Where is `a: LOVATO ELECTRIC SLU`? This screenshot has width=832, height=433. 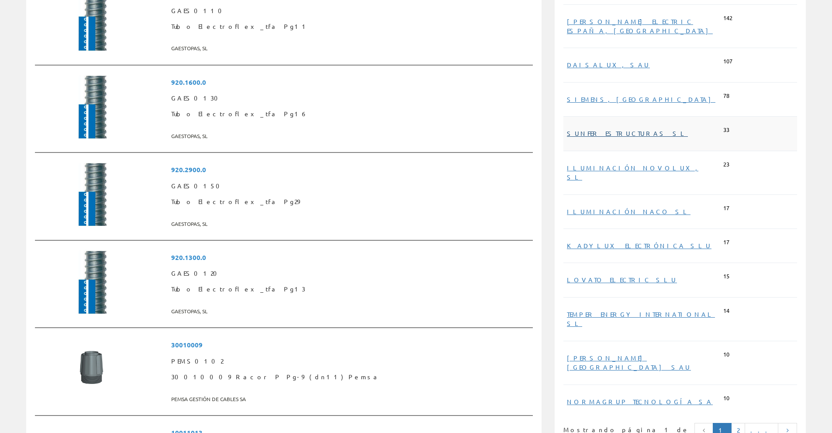 a: LOVATO ELECTRIC SLU is located at coordinates (622, 279).